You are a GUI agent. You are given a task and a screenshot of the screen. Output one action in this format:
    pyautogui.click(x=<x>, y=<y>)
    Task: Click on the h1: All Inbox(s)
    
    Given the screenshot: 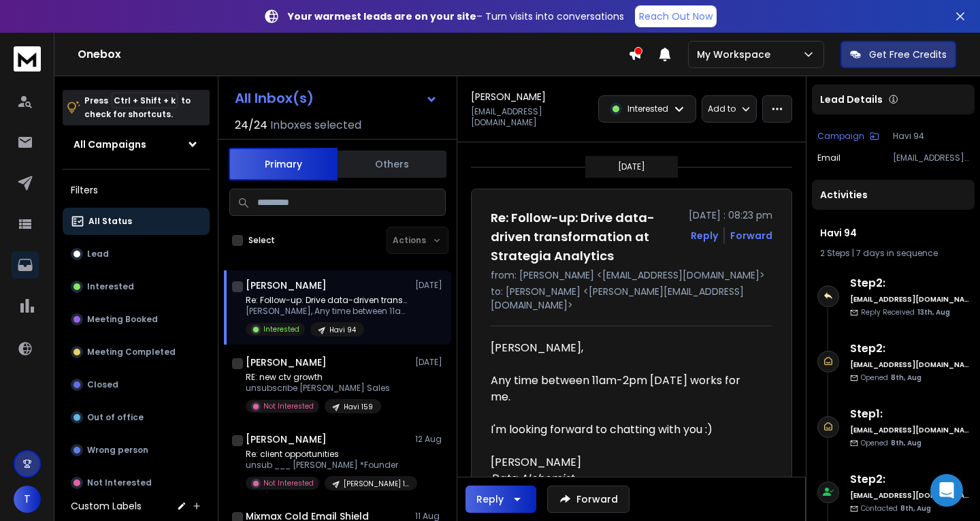 What is the action you would take?
    pyautogui.click(x=274, y=98)
    